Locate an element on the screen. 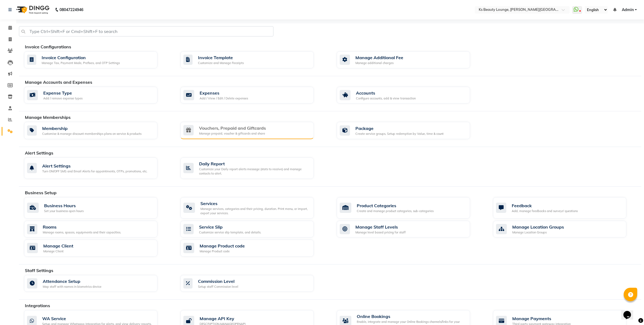  a: Invoice ConfigurationManage Tax, Payment Mode, Prefixes, and OTP Settings is located at coordinates (98, 60).